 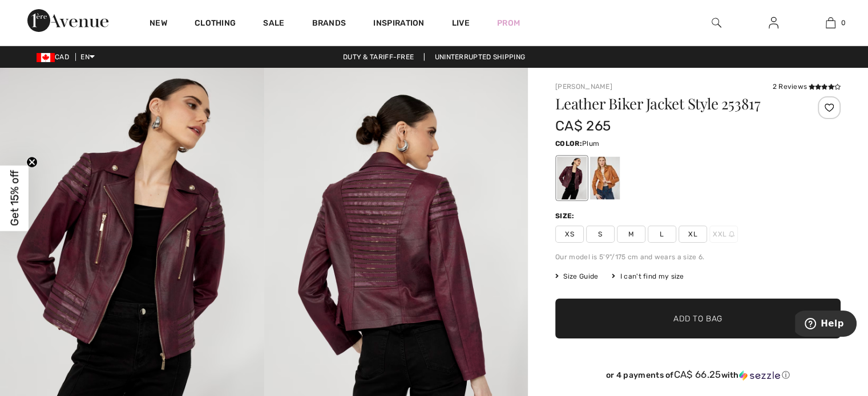 I want to click on button: Add to Bag, so click(x=698, y=318).